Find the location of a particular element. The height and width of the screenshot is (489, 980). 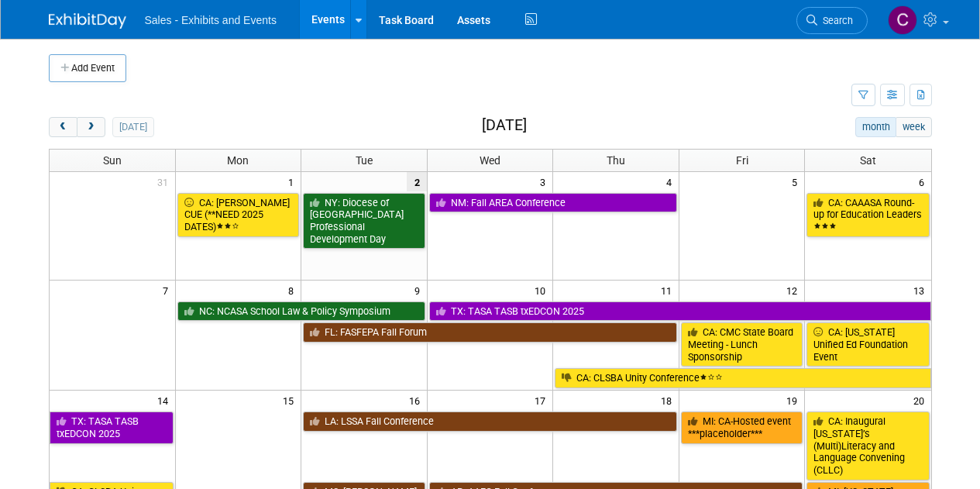

span: 17 is located at coordinates (542, 400).